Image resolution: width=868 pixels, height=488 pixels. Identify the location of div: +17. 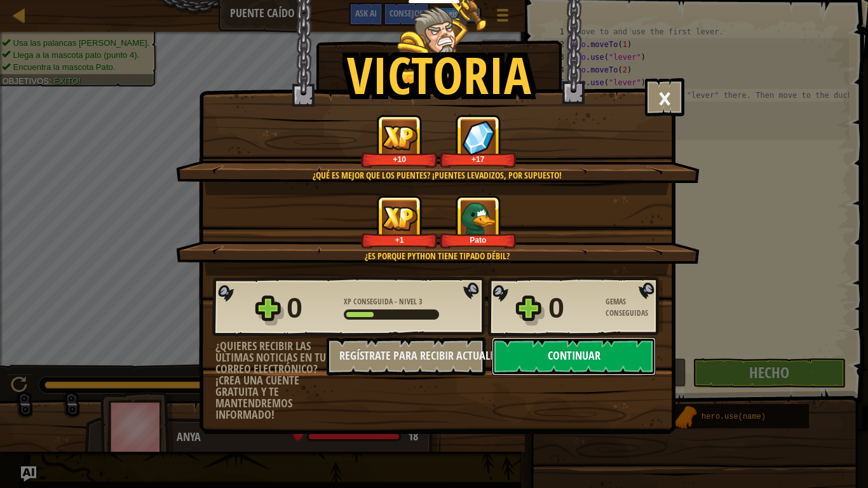
(477, 159).